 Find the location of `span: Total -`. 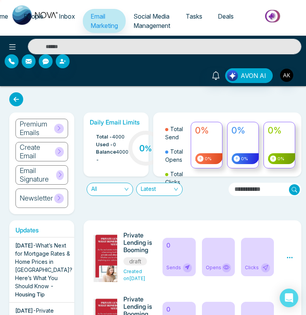

span: Total - is located at coordinates (104, 137).